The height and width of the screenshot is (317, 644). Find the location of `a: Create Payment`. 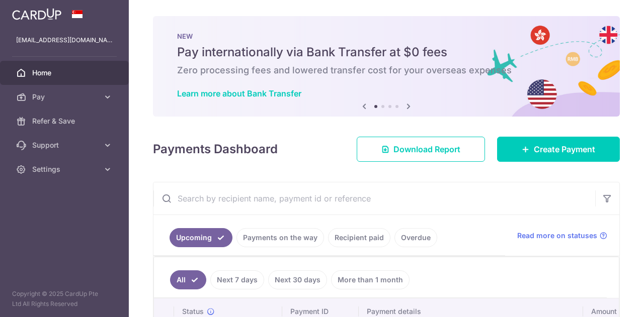

a: Create Payment is located at coordinates (558, 150).